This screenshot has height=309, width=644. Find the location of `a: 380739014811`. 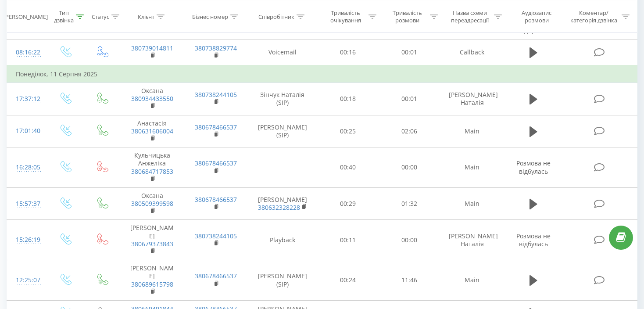

a: 380739014811 is located at coordinates (152, 48).